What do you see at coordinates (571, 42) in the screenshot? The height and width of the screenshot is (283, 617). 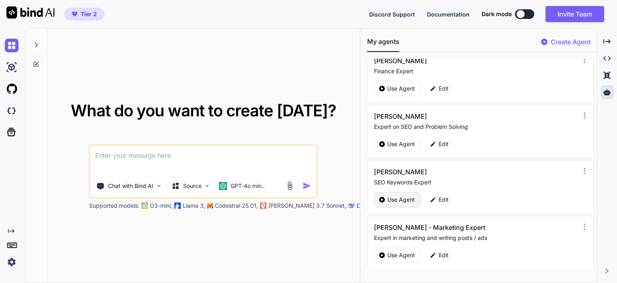 I see `p: Create Agent` at bounding box center [571, 42].